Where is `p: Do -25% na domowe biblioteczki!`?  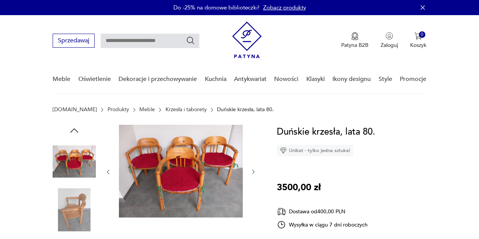
p: Do -25% na domowe biblioteczki! is located at coordinates (216, 8).